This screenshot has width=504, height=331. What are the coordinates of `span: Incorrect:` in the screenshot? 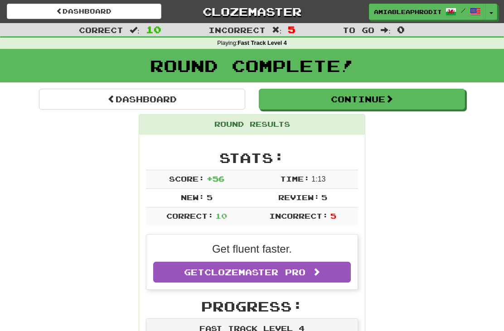 It's located at (298, 216).